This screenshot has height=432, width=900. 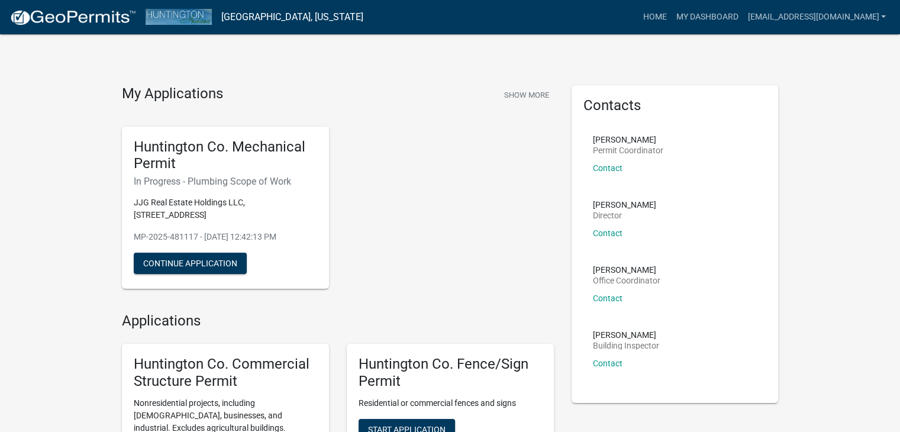 What do you see at coordinates (626, 346) in the screenshot?
I see `p: Building Inspector` at bounding box center [626, 346].